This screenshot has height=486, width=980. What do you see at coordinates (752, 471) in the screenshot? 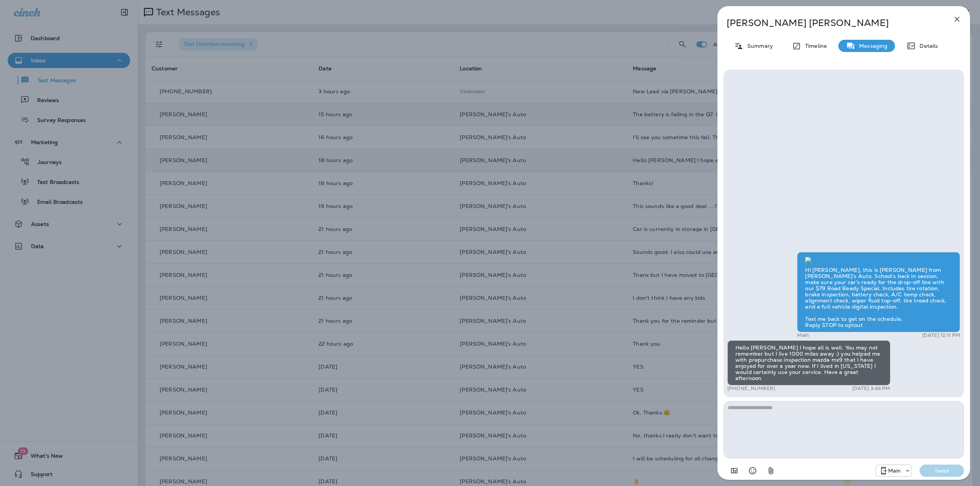
I see `button: Select an emoji` at bounding box center [752, 471].